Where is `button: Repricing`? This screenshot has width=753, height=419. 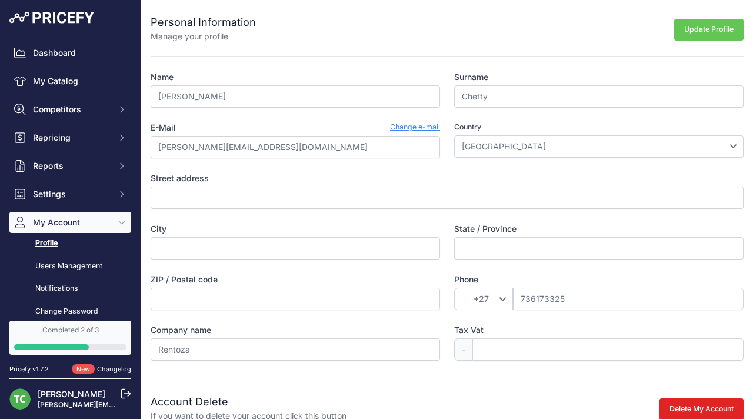 button: Repricing is located at coordinates (70, 138).